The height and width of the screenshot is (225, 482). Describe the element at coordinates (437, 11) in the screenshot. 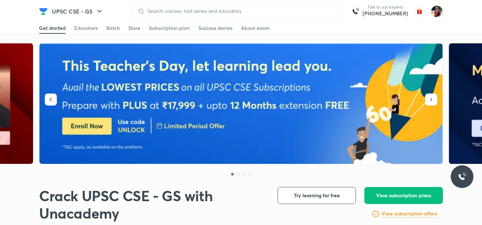

I see `img: Solanki Ghorai` at that location.